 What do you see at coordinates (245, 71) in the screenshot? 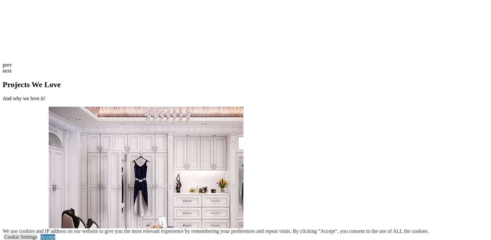
I see `div: next` at bounding box center [245, 71].